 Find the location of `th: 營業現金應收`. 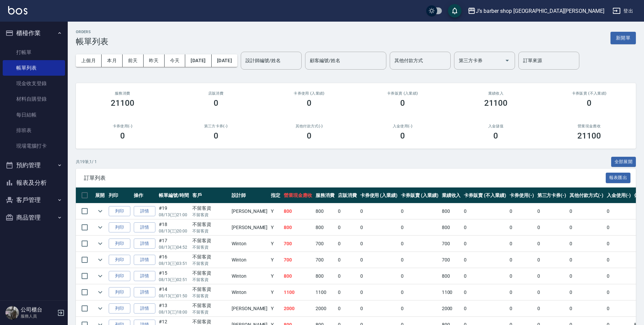

th: 營業現金應收 is located at coordinates (298, 195).